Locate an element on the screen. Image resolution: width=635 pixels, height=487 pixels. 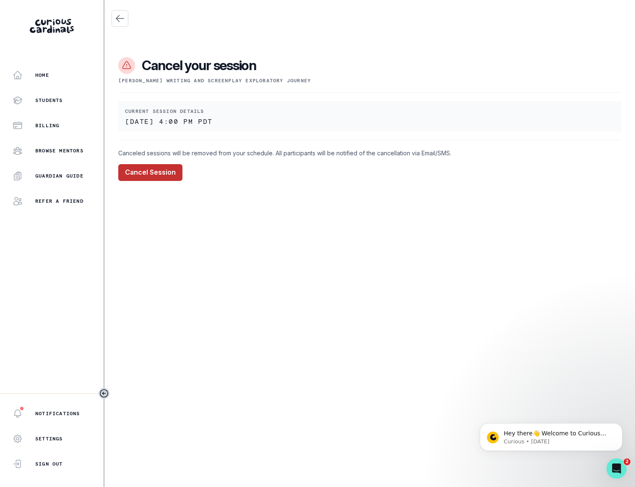
p: Browse Mentors is located at coordinates (59, 151).